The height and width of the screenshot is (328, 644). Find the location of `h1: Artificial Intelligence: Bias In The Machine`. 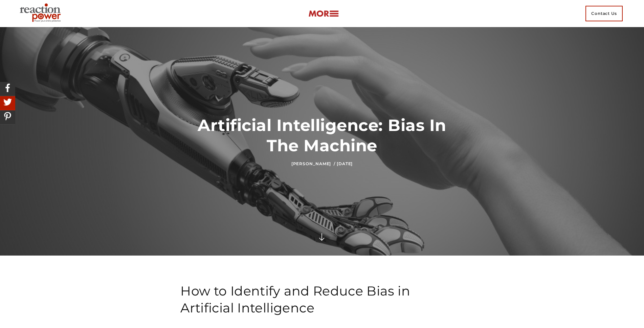

h1: Artificial Intelligence: Bias In The Machine is located at coordinates (322, 136).